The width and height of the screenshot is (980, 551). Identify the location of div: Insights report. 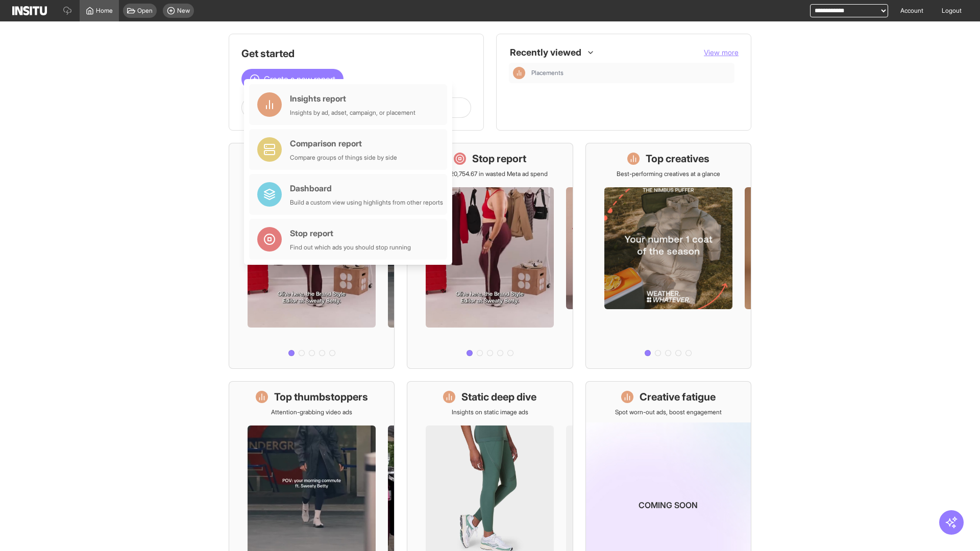
(353, 98).